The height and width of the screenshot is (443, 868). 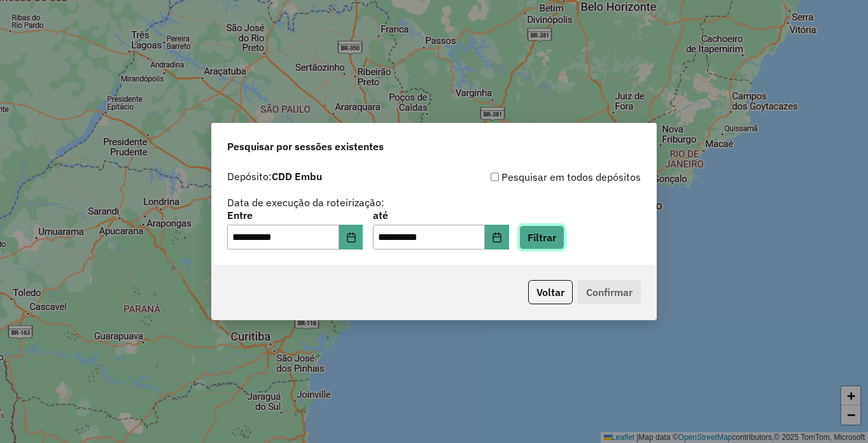 What do you see at coordinates (551, 292) in the screenshot?
I see `button: Voltar` at bounding box center [551, 292].